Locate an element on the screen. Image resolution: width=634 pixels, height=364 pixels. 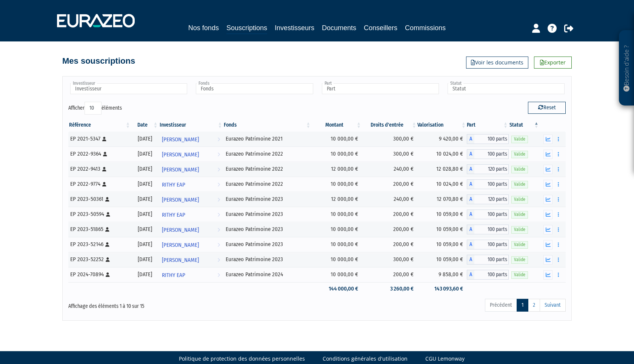
span: 120 parts is located at coordinates (492, 200).